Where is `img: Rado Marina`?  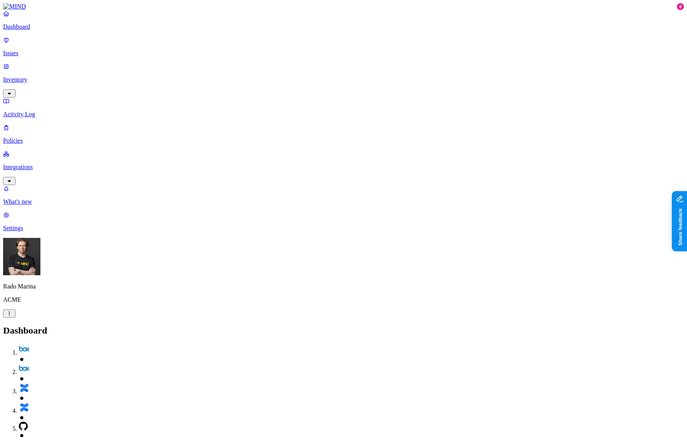
img: Rado Marina is located at coordinates (22, 256).